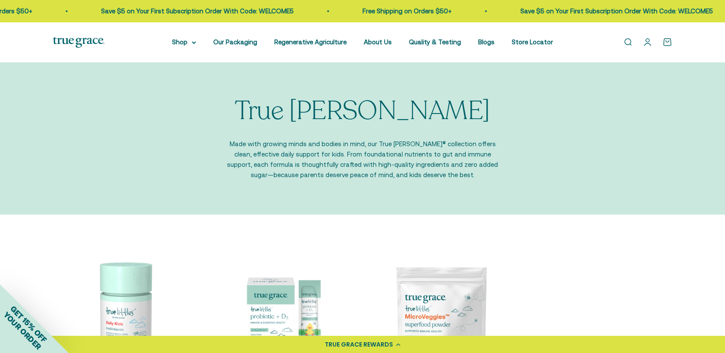 The height and width of the screenshot is (353, 725). I want to click on a: Store Locator, so click(533, 42).